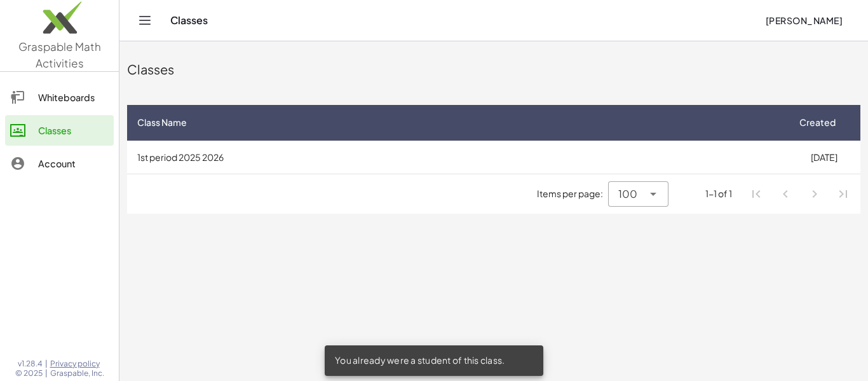 The width and height of the screenshot is (868, 381). Describe the element at coordinates (162, 122) in the screenshot. I see `span: Class Name` at that location.